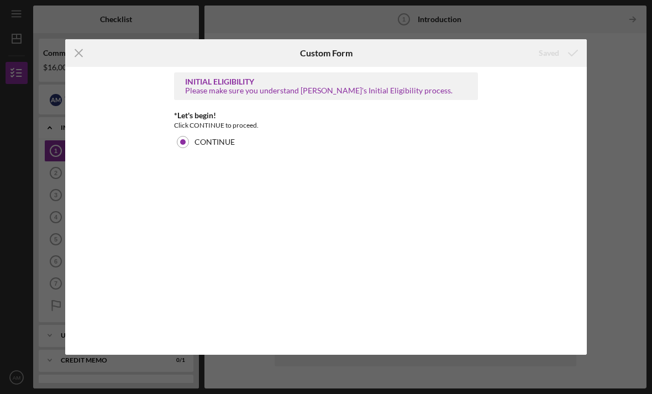 This screenshot has height=394, width=652. What do you see at coordinates (326, 53) in the screenshot?
I see `h6: Custom Form` at bounding box center [326, 53].